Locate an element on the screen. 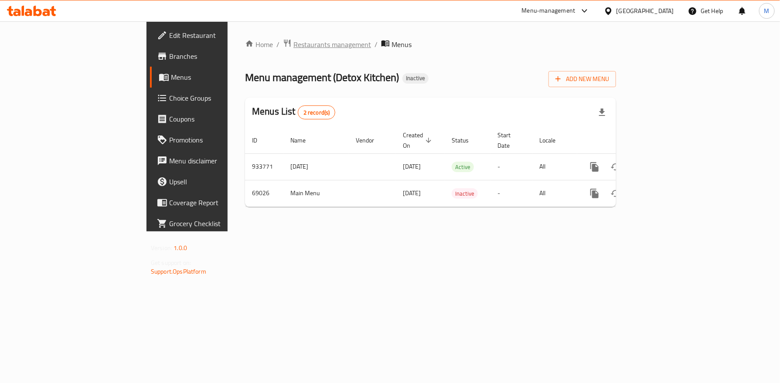 This screenshot has width=780, height=383. span: Get support on: is located at coordinates (171, 263).